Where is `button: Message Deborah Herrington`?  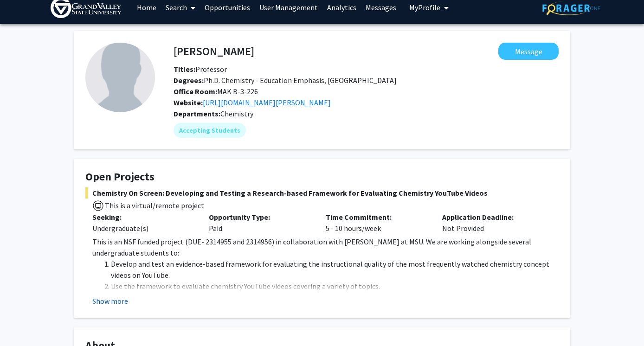 button: Message Deborah Herrington is located at coordinates (528, 51).